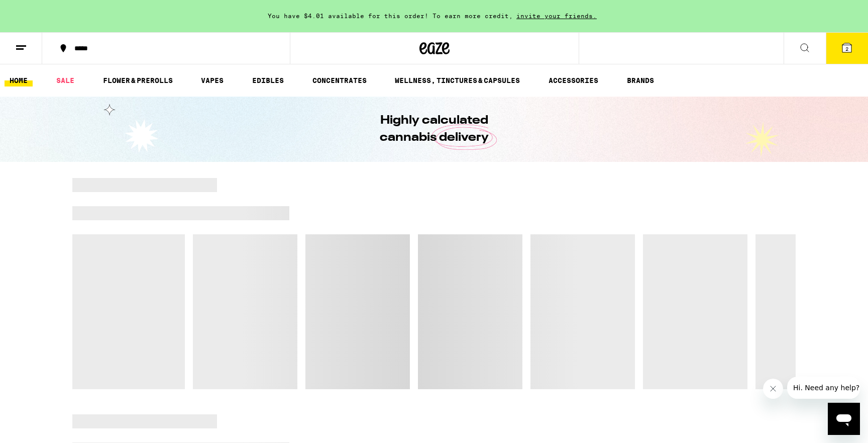 This screenshot has height=443, width=868. What do you see at coordinates (847, 48) in the screenshot?
I see `button: 2` at bounding box center [847, 48].